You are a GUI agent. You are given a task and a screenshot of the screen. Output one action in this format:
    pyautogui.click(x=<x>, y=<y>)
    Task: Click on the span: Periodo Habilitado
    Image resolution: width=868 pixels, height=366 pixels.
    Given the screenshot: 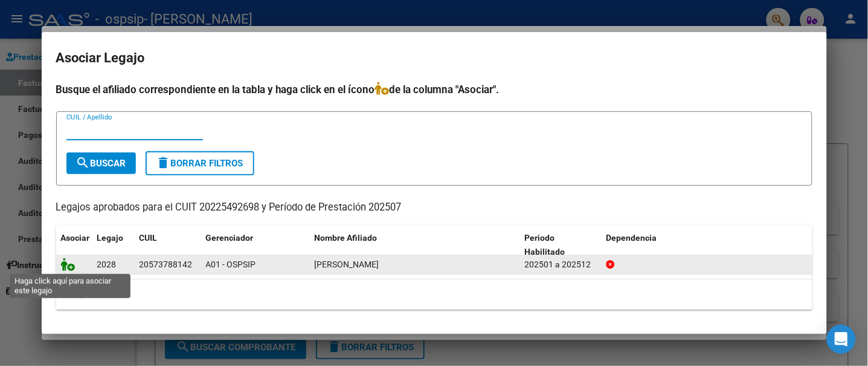 What is the action you would take?
    pyautogui.click(x=545, y=244)
    